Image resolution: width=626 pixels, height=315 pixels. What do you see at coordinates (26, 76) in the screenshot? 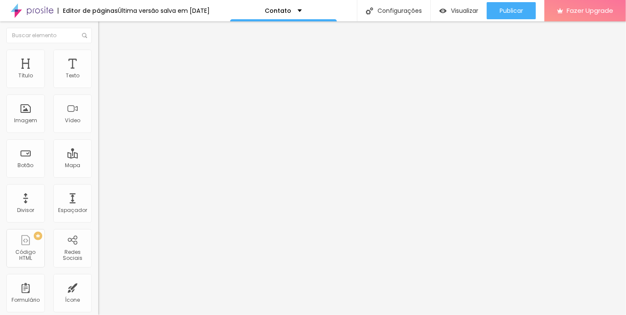
I see `div: Título` at bounding box center [26, 76].